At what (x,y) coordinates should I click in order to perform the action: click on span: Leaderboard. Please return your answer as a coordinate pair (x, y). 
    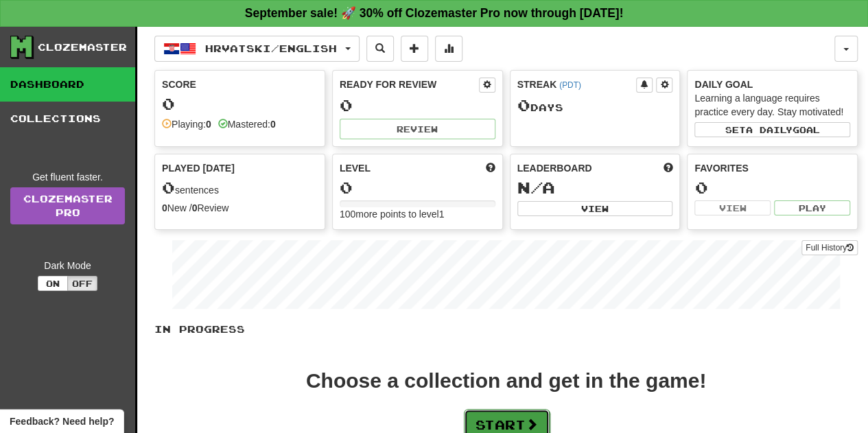
    Looking at the image, I should click on (555, 168).